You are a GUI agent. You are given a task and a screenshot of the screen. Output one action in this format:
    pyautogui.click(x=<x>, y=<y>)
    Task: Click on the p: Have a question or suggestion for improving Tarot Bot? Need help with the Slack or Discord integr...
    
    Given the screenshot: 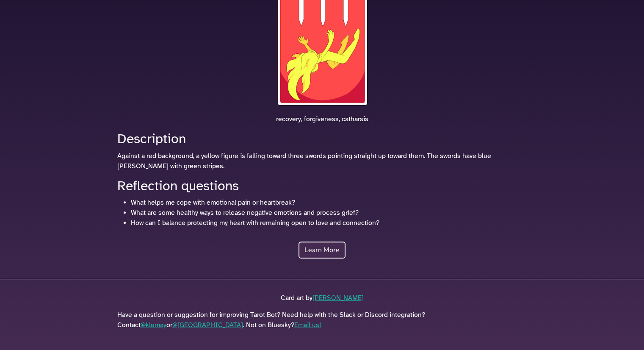 What is the action you would take?
    pyautogui.click(x=322, y=320)
    